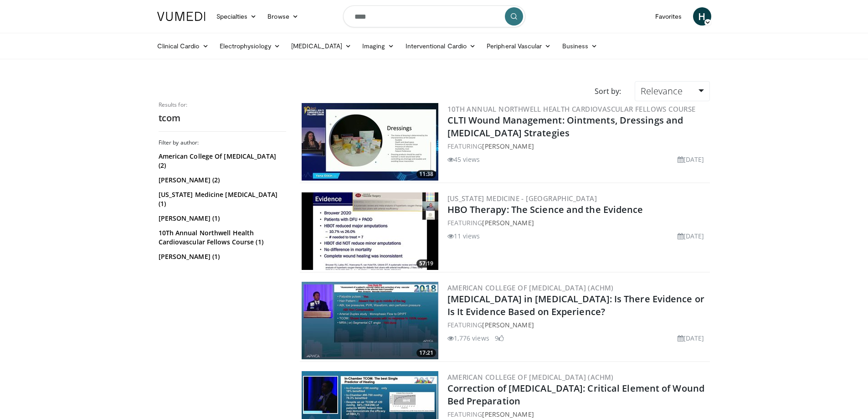  I want to click on h3: Filter by author:, so click(222, 143).